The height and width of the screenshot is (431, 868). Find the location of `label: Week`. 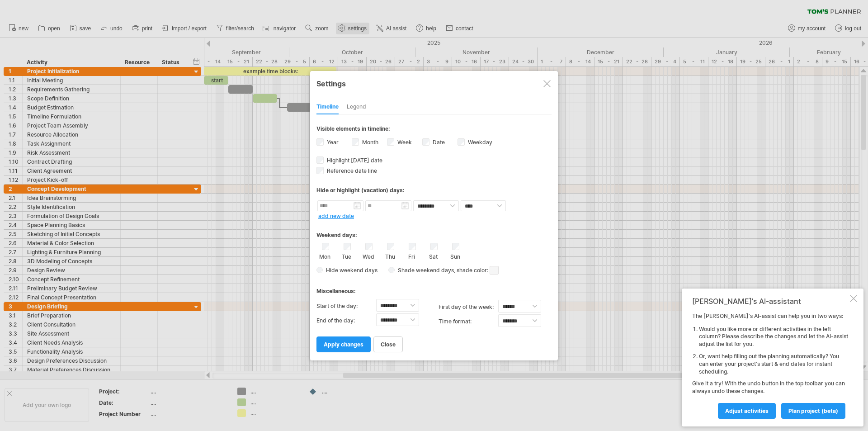

label: Week is located at coordinates (404, 142).